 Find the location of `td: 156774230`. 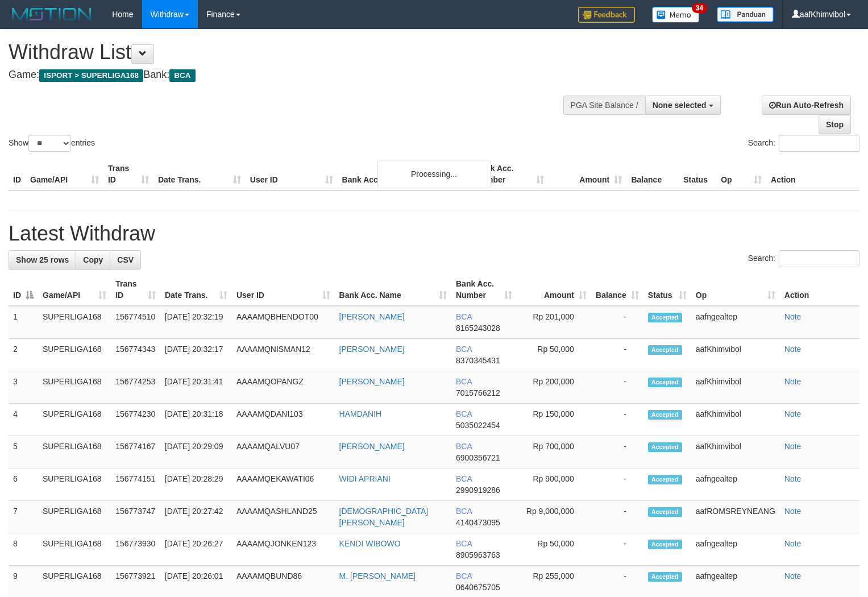

td: 156774230 is located at coordinates (135, 419).